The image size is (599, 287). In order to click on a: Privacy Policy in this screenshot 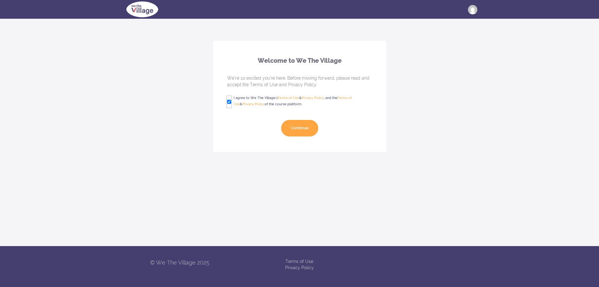, I will do `click(300, 267)`.